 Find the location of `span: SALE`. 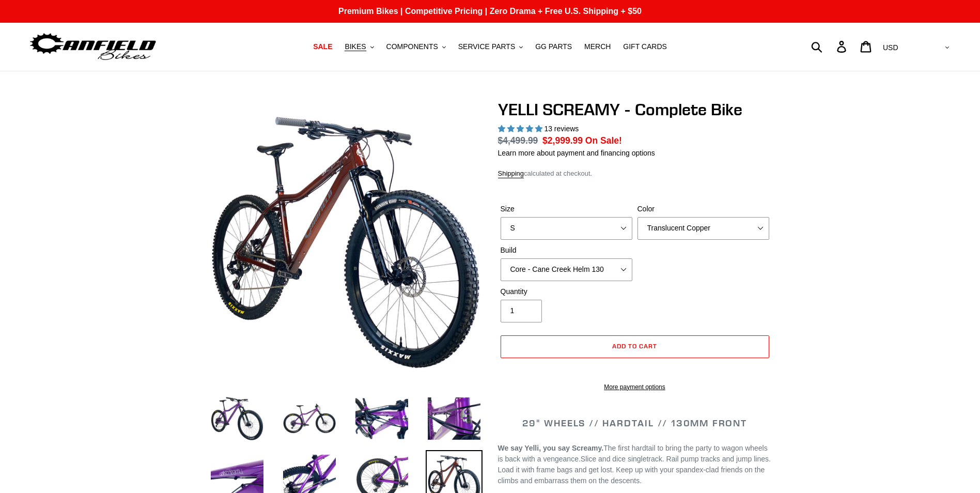

span: SALE is located at coordinates (323, 47).